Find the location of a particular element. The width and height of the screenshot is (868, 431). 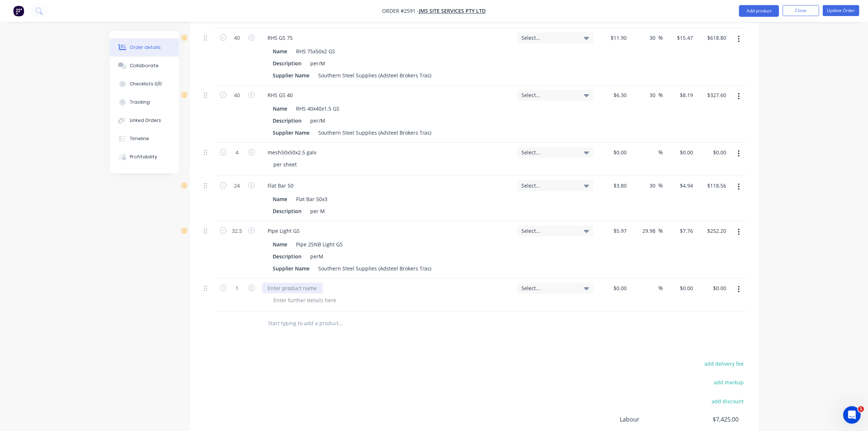

div: Flat Bar 50x3 is located at coordinates (312, 199).